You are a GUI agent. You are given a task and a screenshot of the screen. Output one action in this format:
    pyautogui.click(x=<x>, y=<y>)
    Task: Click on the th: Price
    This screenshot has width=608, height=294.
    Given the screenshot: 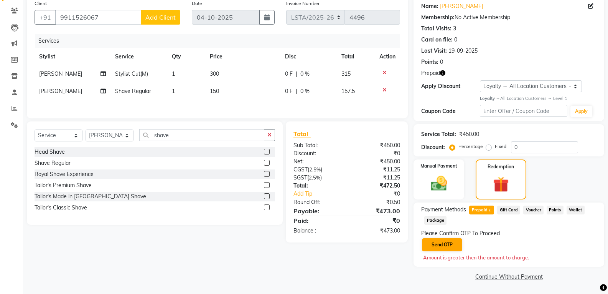 What is the action you would take?
    pyautogui.click(x=243, y=56)
    